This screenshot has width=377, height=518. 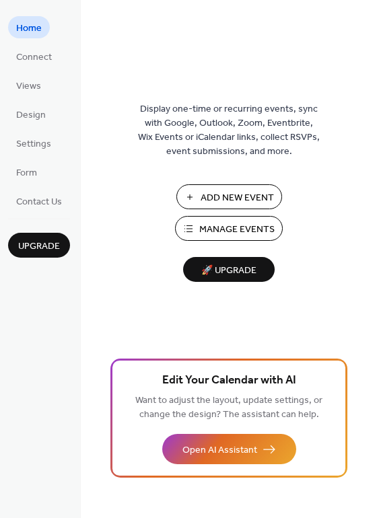 I want to click on button: Upgrade, so click(x=39, y=245).